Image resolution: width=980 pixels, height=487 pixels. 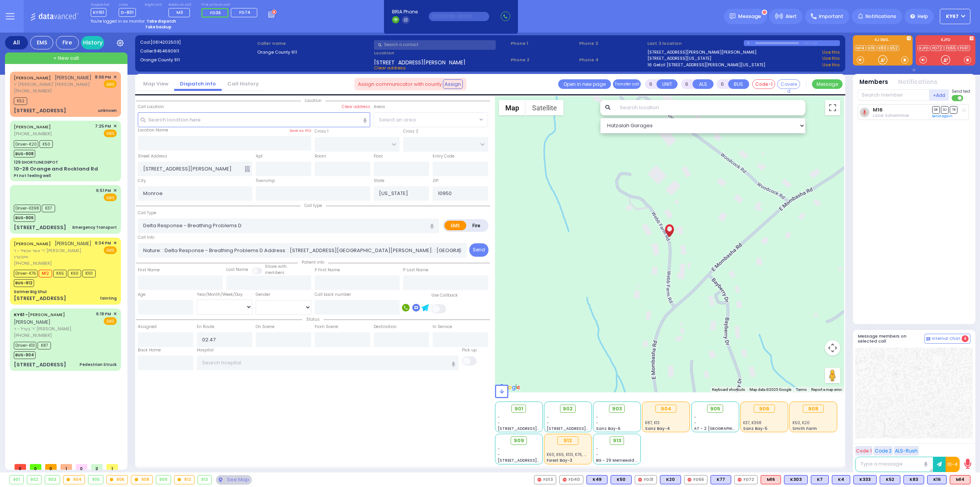 What do you see at coordinates (103, 313) in the screenshot?
I see `span: 6:19 PM` at bounding box center [103, 313].